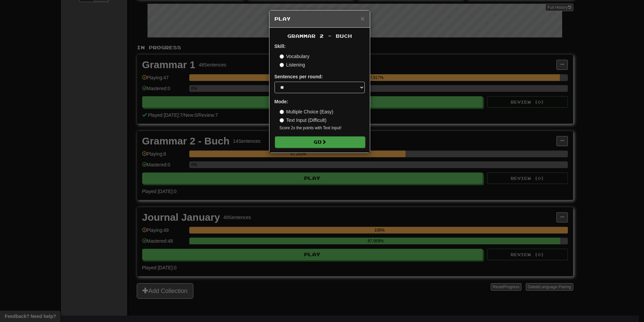 The width and height of the screenshot is (644, 322). What do you see at coordinates (320, 36) in the screenshot?
I see `span: Grammar 2 - Buch` at bounding box center [320, 36].